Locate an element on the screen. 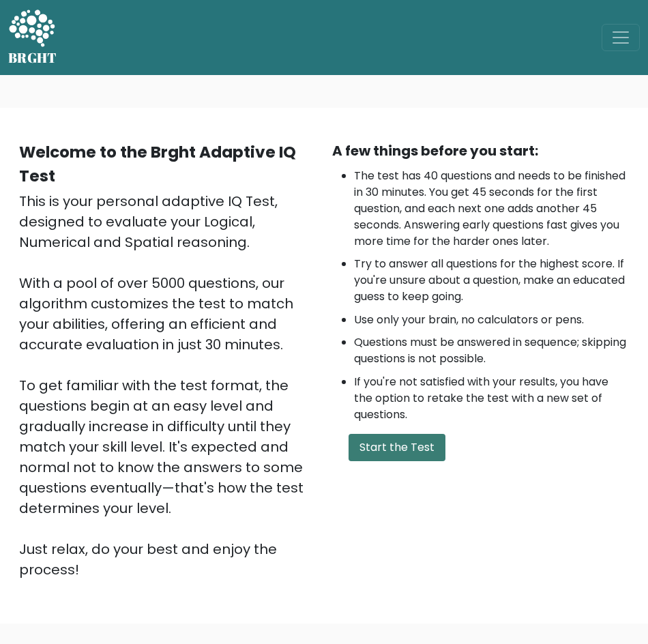  a: BRGHT is located at coordinates (33, 37).